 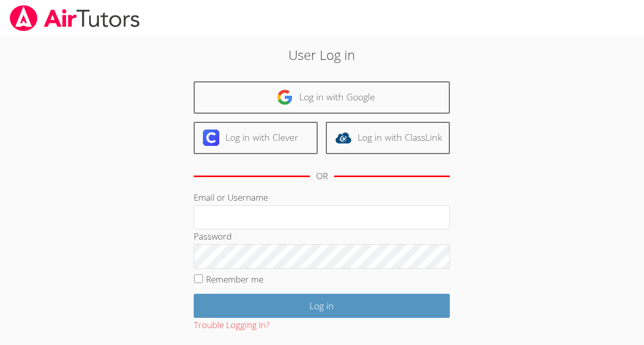 I want to click on input: Log in, so click(x=322, y=305).